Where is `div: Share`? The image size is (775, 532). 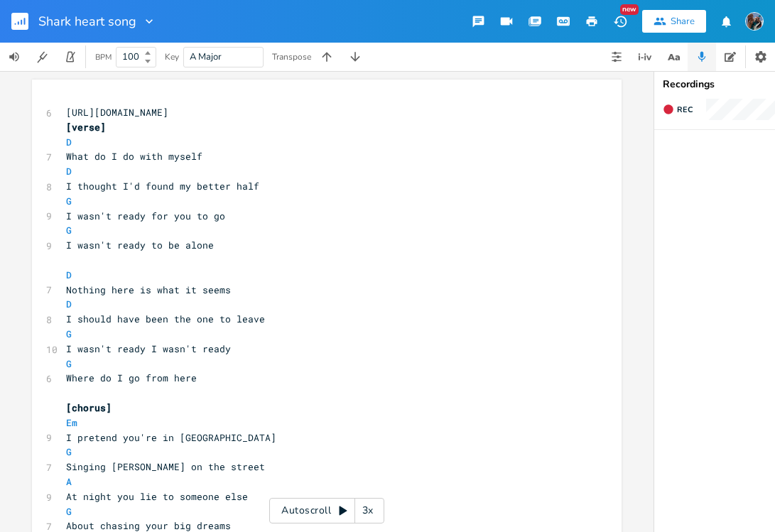
div: Share is located at coordinates (683, 21).